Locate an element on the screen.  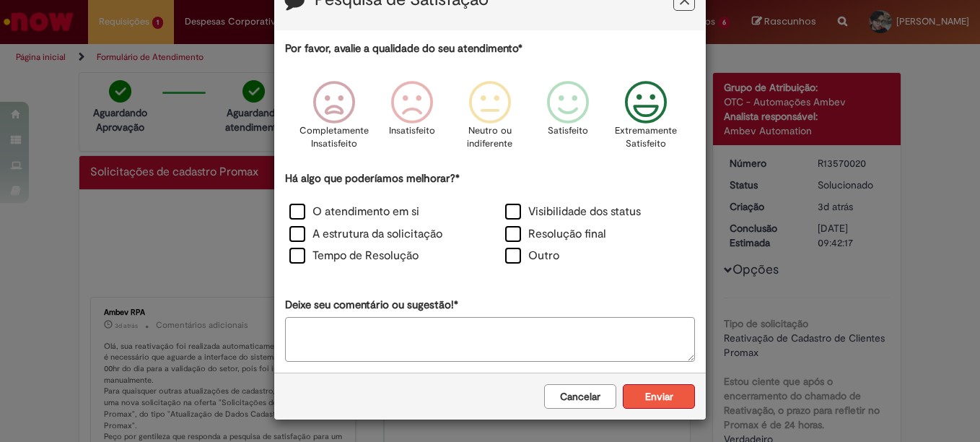
button: Cancelar is located at coordinates (580, 397).